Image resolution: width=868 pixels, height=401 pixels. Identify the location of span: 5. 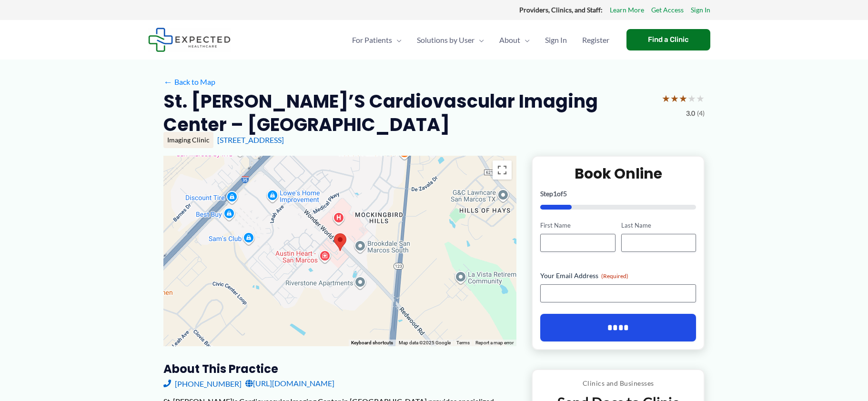
(565, 193).